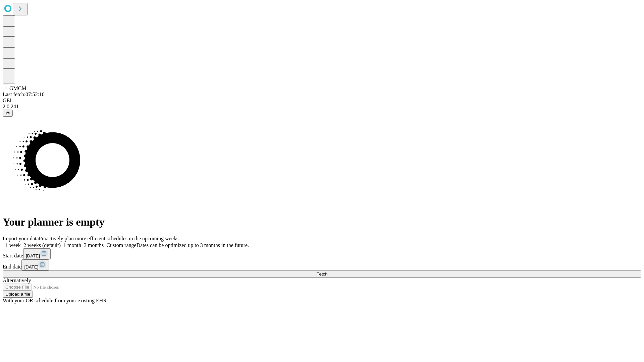 The image size is (644, 362). Describe the element at coordinates (322, 274) in the screenshot. I see `button: Fetch` at that location.